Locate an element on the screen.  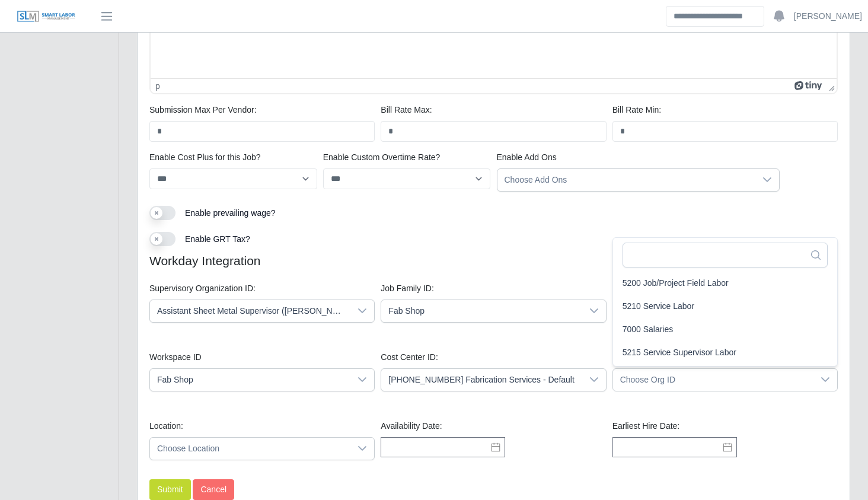
span: Assistant Sheet Metal Supervisor (Nicholas Free) is located at coordinates (250, 310).